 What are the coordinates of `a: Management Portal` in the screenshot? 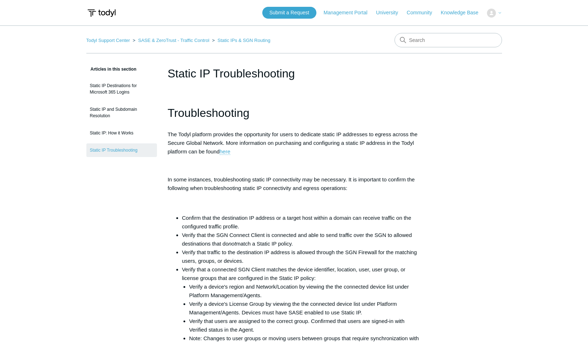 It's located at (349, 13).